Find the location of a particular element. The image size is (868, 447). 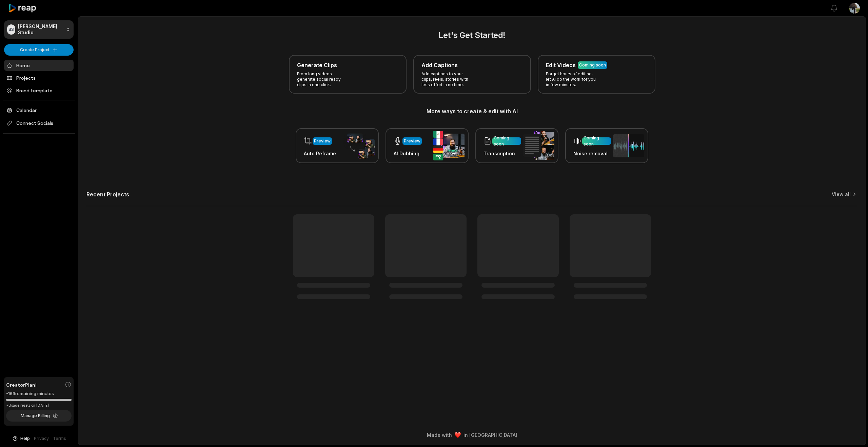

span: Connect Socials is located at coordinates (38, 123).